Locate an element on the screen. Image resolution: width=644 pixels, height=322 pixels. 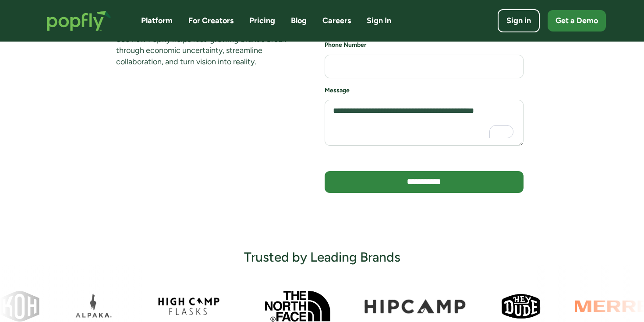
a: Careers is located at coordinates (337, 21).